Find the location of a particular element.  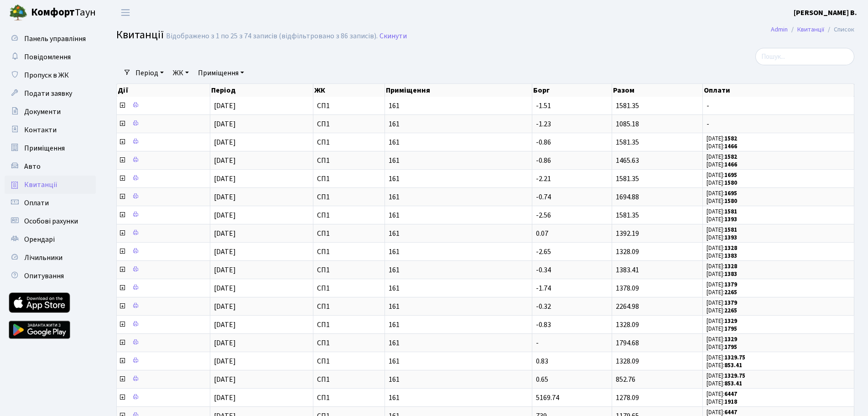

span: Пропуск в ЖК is located at coordinates (47, 76).